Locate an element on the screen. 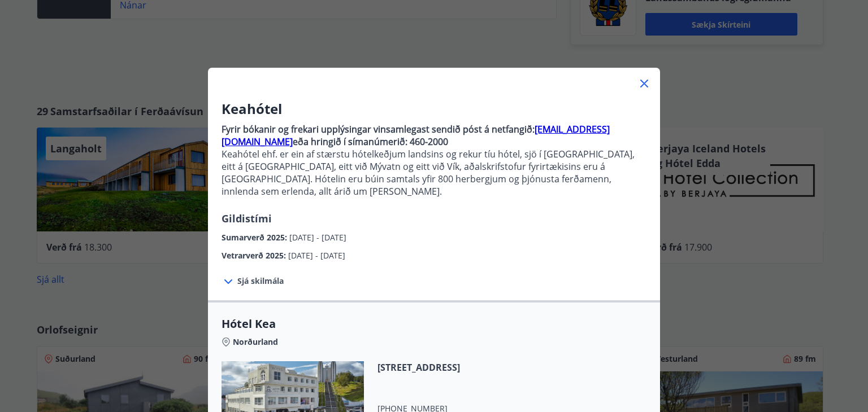  span: Sumarverð 2025 : is located at coordinates (255, 237).